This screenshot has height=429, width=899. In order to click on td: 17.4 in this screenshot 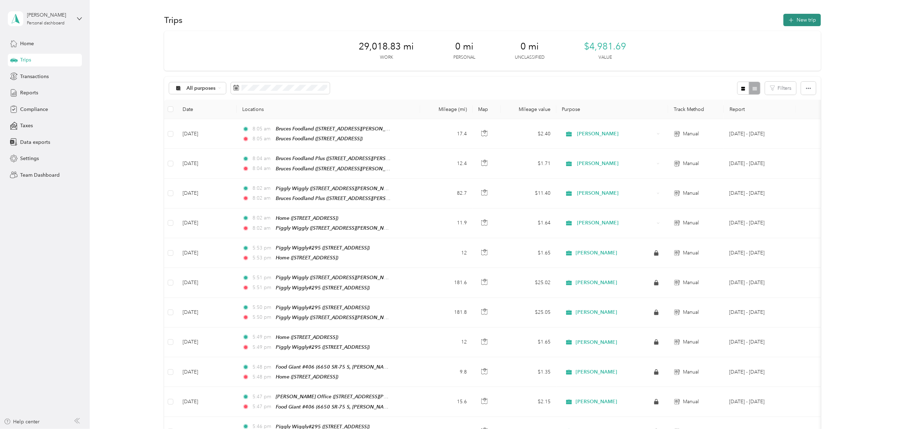, I will do `click(446, 134)`.